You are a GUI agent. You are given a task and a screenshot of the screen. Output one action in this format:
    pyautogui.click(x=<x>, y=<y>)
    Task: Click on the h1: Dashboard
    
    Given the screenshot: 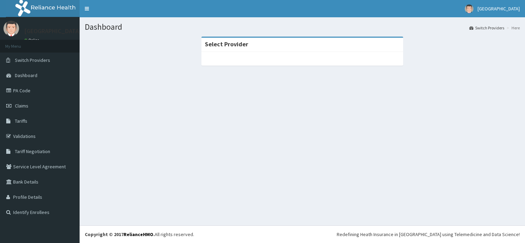 What is the action you would take?
    pyautogui.click(x=302, y=27)
    